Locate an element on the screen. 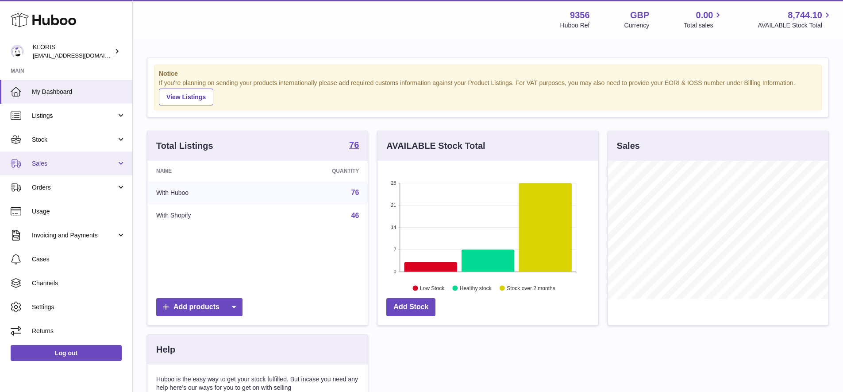 The image size is (843, 392). span: Channels is located at coordinates (79, 283).